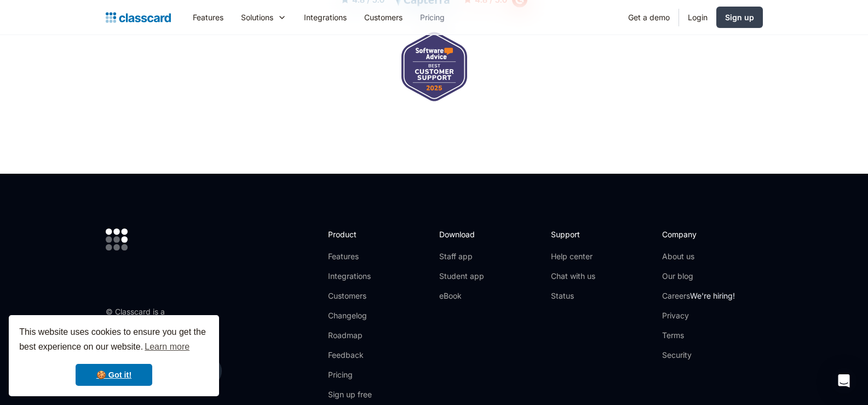 Image resolution: width=868 pixels, height=405 pixels. I want to click on h2: Company, so click(698, 234).